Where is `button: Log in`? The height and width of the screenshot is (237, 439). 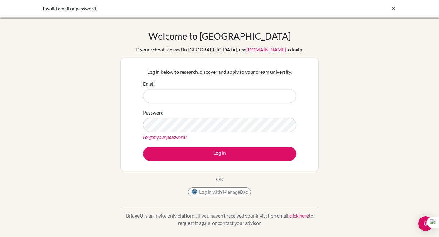
button: Log in is located at coordinates (220, 154).